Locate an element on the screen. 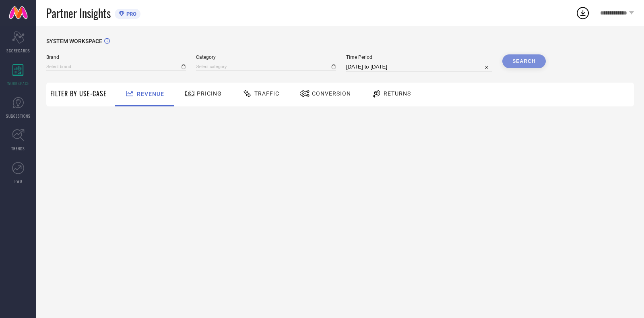 Image resolution: width=644 pixels, height=318 pixels. span: Brand is located at coordinates (116, 57).